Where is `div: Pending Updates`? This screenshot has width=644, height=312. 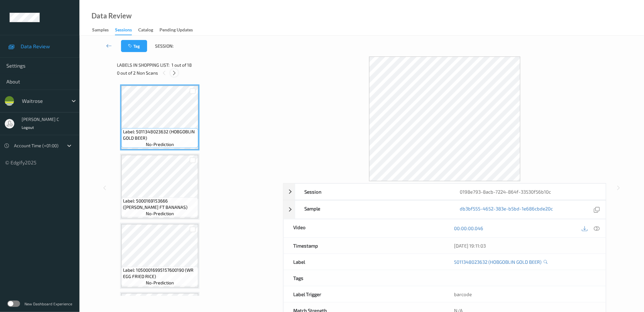 div: Pending Updates is located at coordinates (176, 30).